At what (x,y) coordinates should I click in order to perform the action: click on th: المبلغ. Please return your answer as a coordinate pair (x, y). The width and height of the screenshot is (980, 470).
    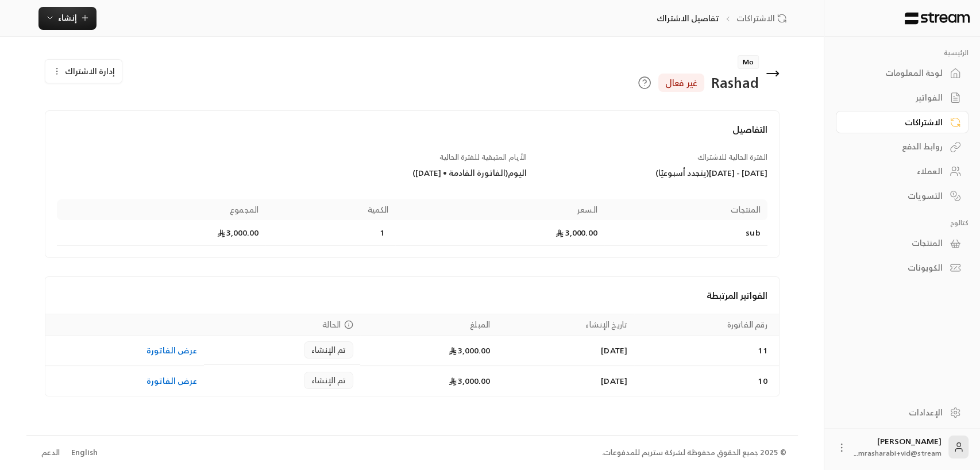
    Looking at the image, I should click on (429, 325).